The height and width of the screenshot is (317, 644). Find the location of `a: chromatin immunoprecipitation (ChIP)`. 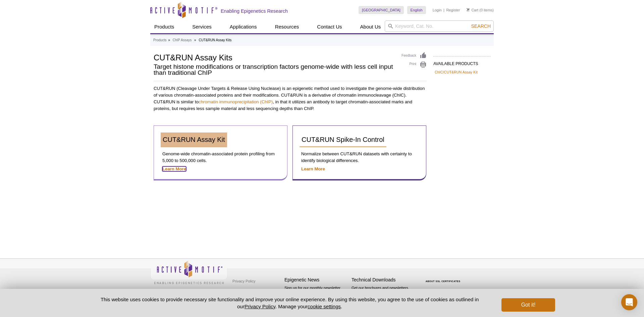

a: chromatin immunoprecipitation (ChIP) is located at coordinates (236, 102).